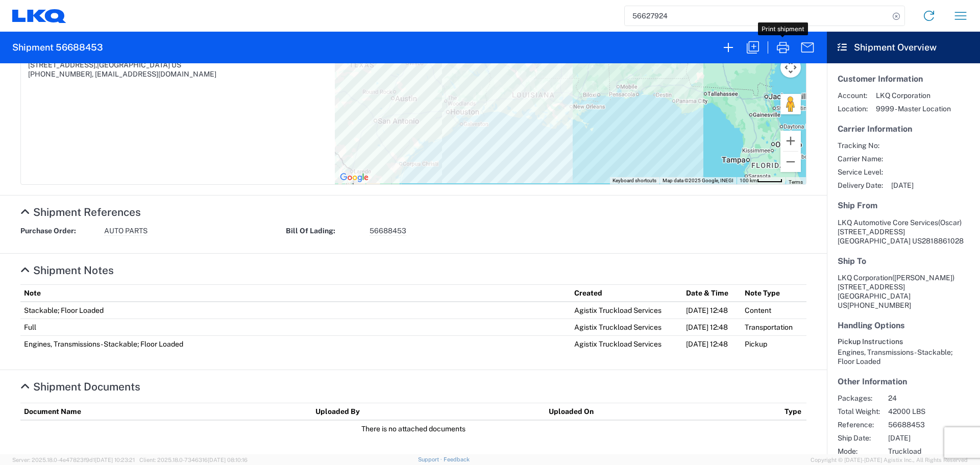 Image resolution: width=980 pixels, height=465 pixels. I want to click on th: Uploaded By, so click(428, 412).